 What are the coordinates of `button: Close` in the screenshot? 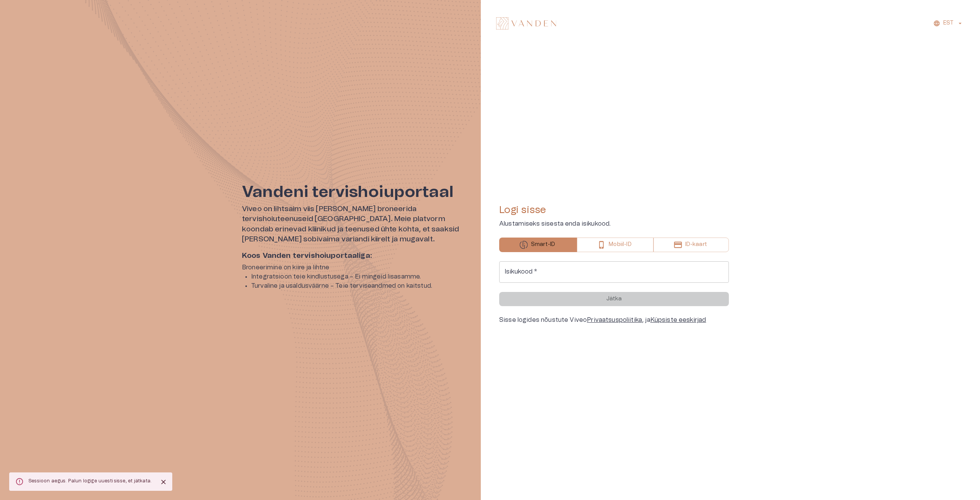 It's located at (163, 482).